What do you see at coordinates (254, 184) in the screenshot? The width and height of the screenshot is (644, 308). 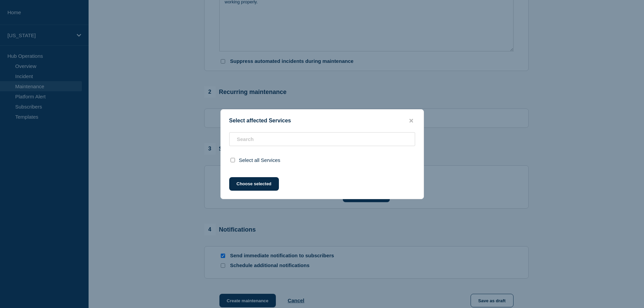 I see `button: Choose selected` at bounding box center [254, 184].